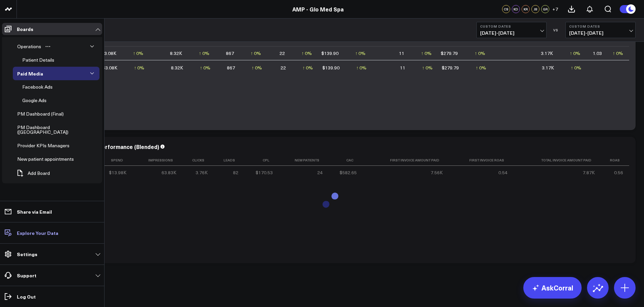 Image resolution: width=644 pixels, height=307 pixels. I want to click on a: Patient DetailsOpen board menu, so click(43, 60).